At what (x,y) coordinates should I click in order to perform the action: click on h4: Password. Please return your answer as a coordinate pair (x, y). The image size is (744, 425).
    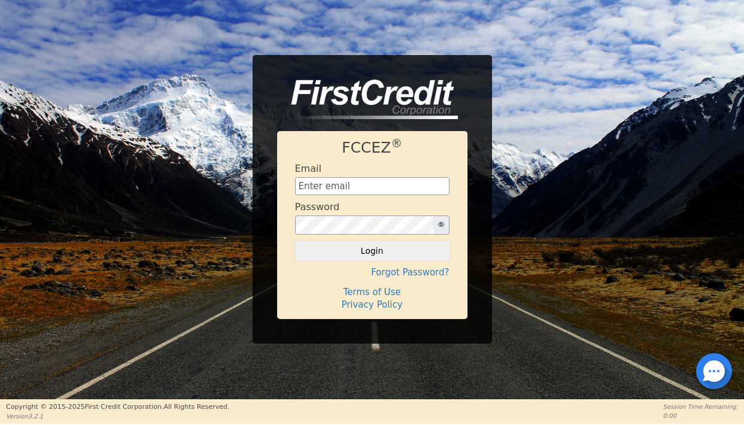
    Looking at the image, I should click on (317, 207).